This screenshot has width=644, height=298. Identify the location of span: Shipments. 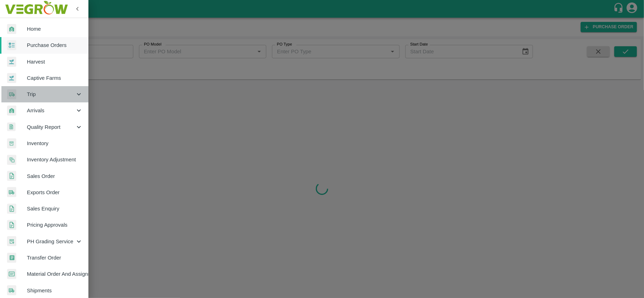
(55, 291).